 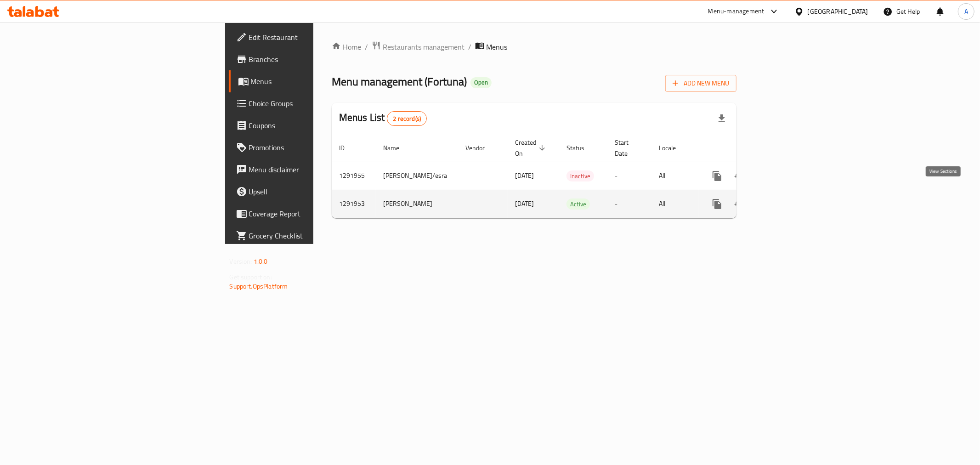 What do you see at coordinates (673, 148) in the screenshot?
I see `span: Locale` at bounding box center [673, 148].